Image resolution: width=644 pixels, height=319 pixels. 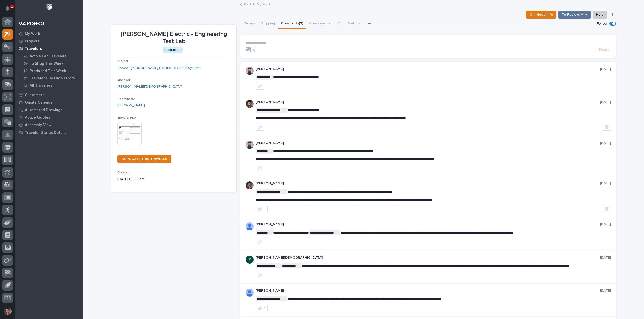 I want to click on span: Hold, so click(x=600, y=15).